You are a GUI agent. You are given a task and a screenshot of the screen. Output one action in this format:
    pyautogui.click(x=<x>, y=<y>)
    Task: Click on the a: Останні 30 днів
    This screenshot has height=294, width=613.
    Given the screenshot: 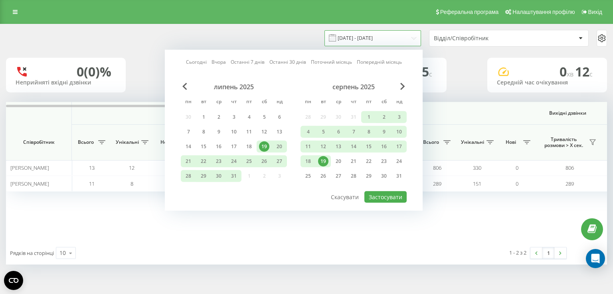 What is the action you would take?
    pyautogui.click(x=288, y=62)
    